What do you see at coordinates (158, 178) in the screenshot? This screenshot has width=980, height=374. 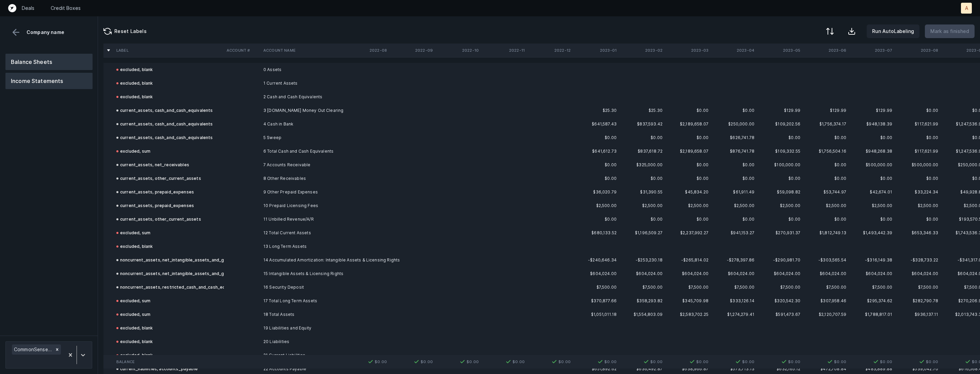 I see `div: current_assets, other_current_assets` at bounding box center [158, 178].